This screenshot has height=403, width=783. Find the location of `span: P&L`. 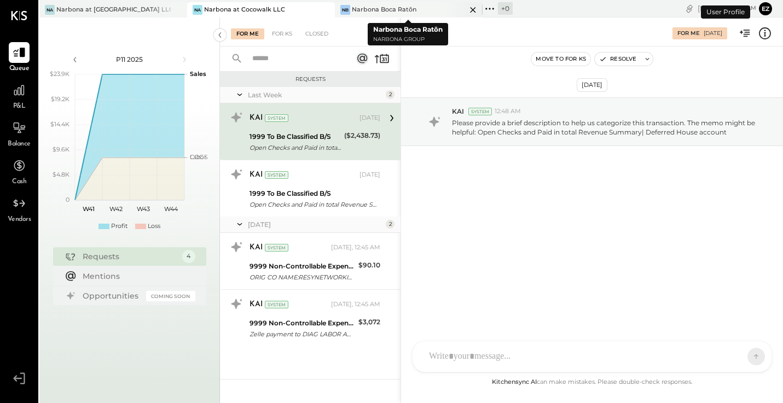

span: P&L is located at coordinates (19, 107).